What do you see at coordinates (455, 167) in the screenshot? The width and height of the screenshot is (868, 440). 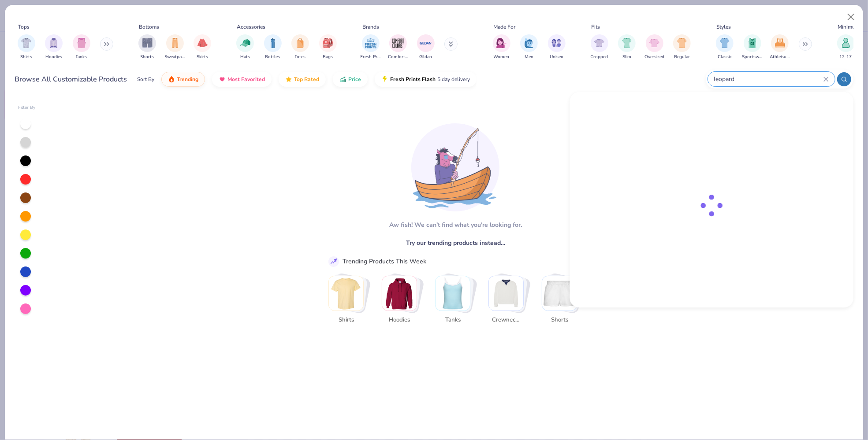 I see `img: Loading...` at bounding box center [455, 167].